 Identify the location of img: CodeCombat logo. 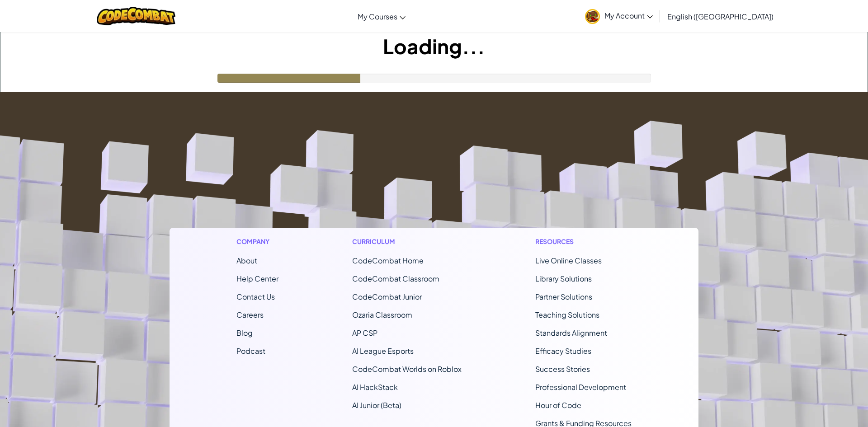
(136, 16).